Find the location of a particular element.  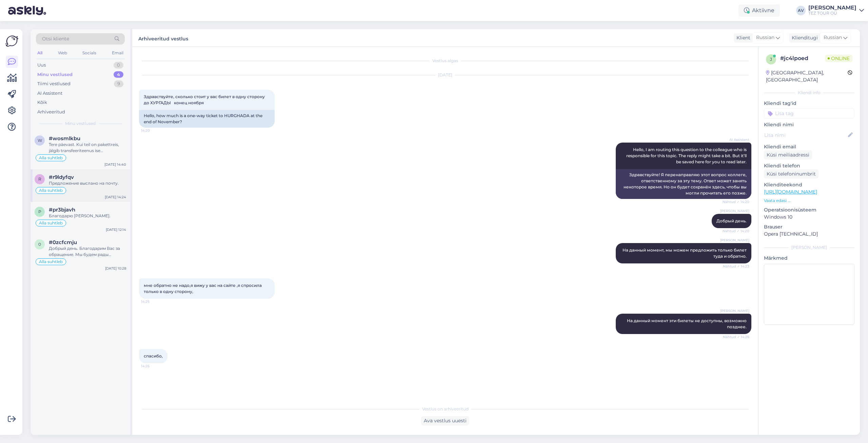

span: p is located at coordinates (40, 212).